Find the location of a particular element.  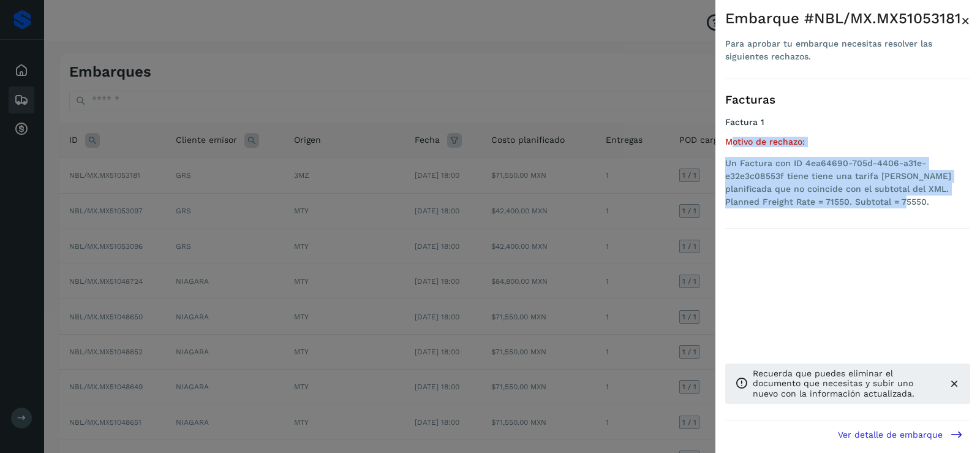

button: Close is located at coordinates (966, 21).